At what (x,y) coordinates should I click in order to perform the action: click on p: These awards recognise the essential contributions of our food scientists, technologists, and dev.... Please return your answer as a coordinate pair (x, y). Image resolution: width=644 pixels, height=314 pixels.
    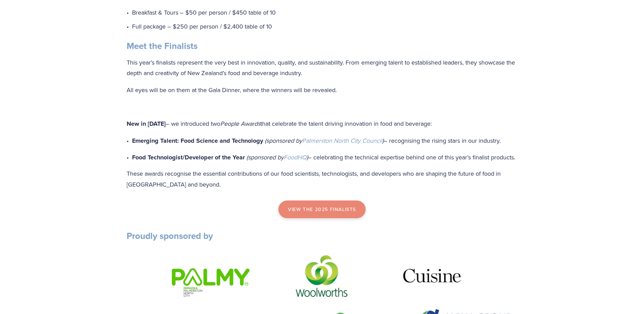
    Looking at the image, I should click on (322, 178).